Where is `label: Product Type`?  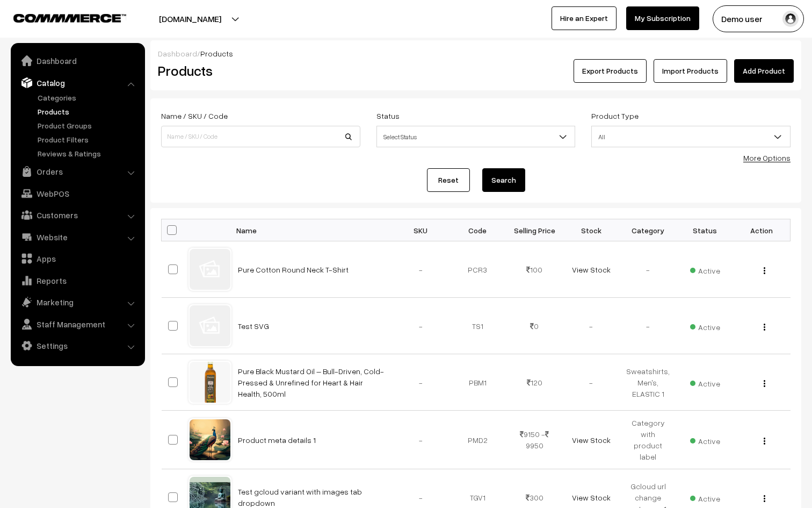 label: Product Type is located at coordinates (615, 116).